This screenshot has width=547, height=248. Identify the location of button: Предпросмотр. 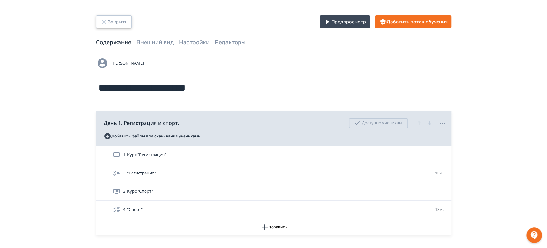
(345, 22).